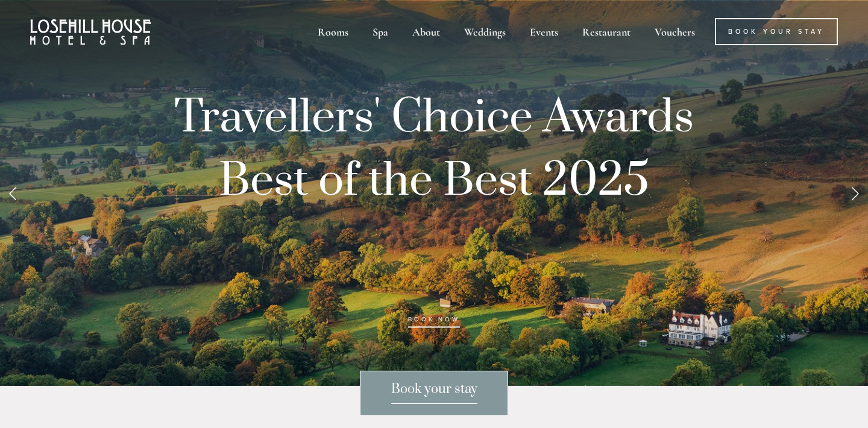 The height and width of the screenshot is (428, 868). What do you see at coordinates (485, 31) in the screenshot?
I see `div: Weddings` at bounding box center [485, 31].